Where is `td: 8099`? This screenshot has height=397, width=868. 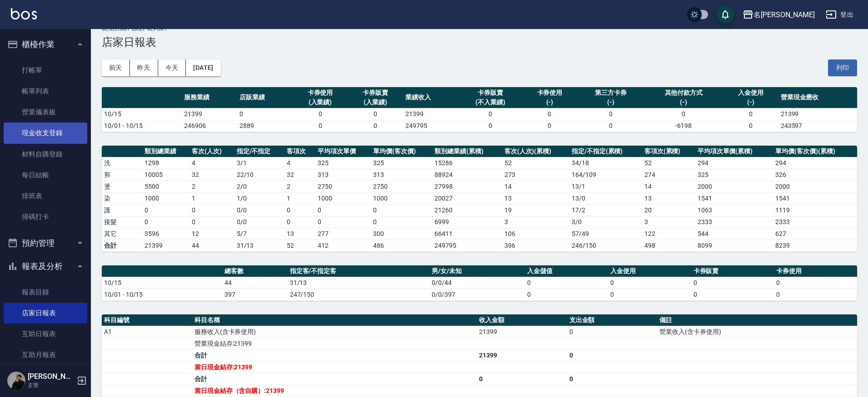 td: 8099 is located at coordinates (734, 246).